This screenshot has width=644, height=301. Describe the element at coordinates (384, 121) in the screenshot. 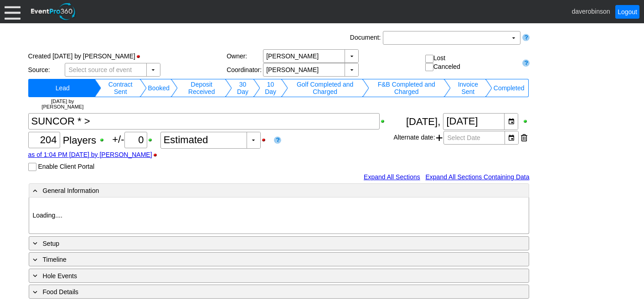

I see `div: Show Event Title when printing; click to hide Event Title when printing.` at that location.